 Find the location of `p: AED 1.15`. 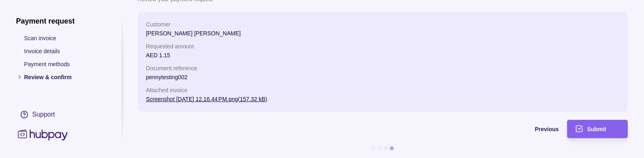

p: AED 1.15 is located at coordinates (383, 55).